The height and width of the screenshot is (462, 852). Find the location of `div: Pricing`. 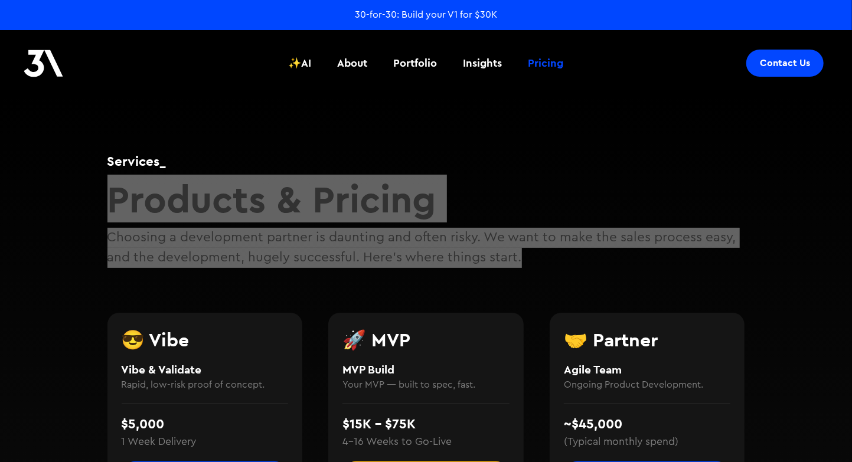

div: Pricing is located at coordinates (546, 63).